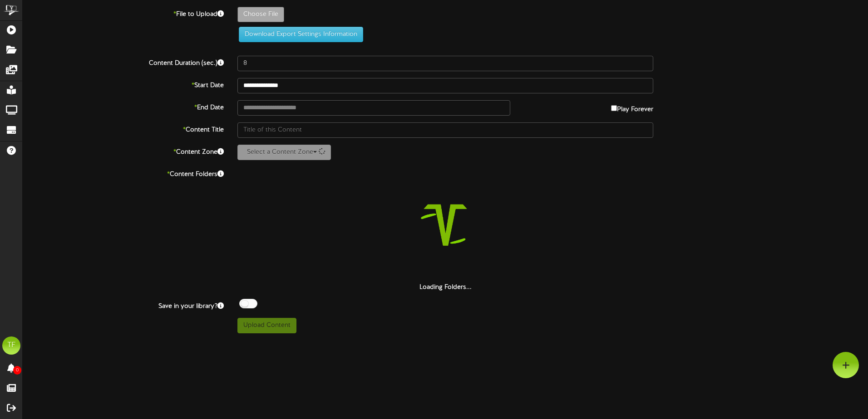  Describe the element at coordinates (123, 106) in the screenshot. I see `label: End Date` at that location.